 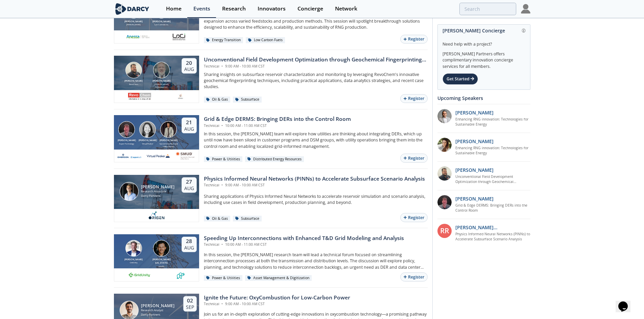 I want to click on div: Research Analyst, so click(x=158, y=310).